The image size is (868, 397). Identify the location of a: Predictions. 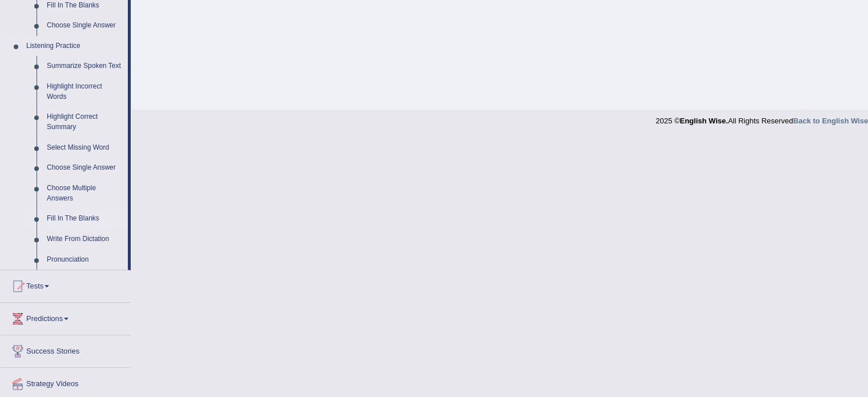
(66, 317).